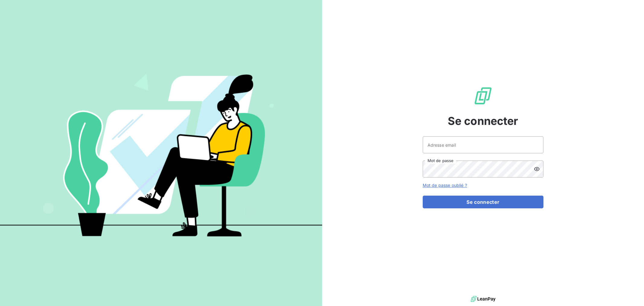 The height and width of the screenshot is (306, 644). Describe the element at coordinates (445, 185) in the screenshot. I see `a: Mot de passe oublié ?` at that location.